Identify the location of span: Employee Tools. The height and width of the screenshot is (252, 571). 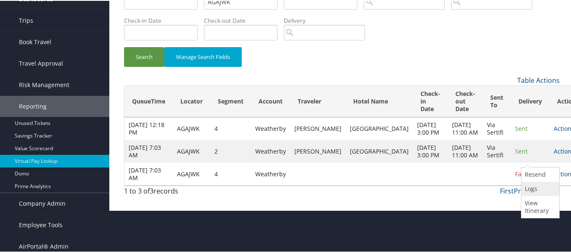
(41, 224).